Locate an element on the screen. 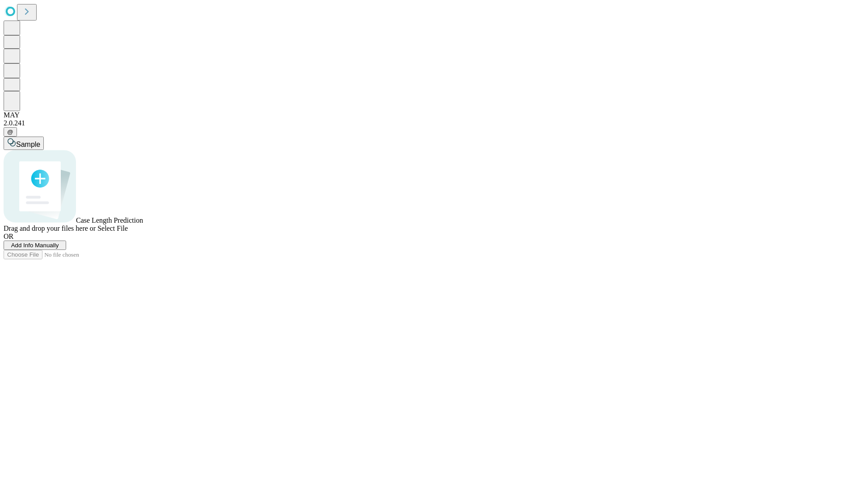  button: Add Info Manually is located at coordinates (35, 245).